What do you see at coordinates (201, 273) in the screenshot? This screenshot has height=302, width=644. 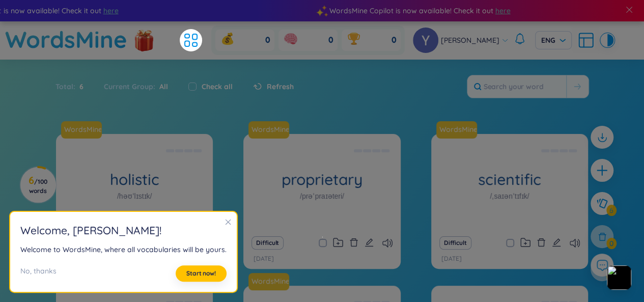 I see `span: Start now!` at bounding box center [201, 273].